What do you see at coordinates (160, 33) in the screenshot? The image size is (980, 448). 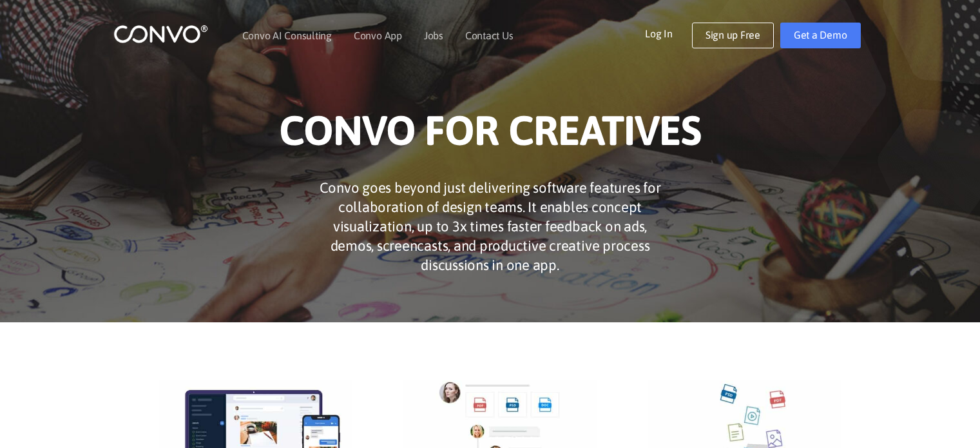 I see `img: logo_1.png` at bounding box center [160, 33].